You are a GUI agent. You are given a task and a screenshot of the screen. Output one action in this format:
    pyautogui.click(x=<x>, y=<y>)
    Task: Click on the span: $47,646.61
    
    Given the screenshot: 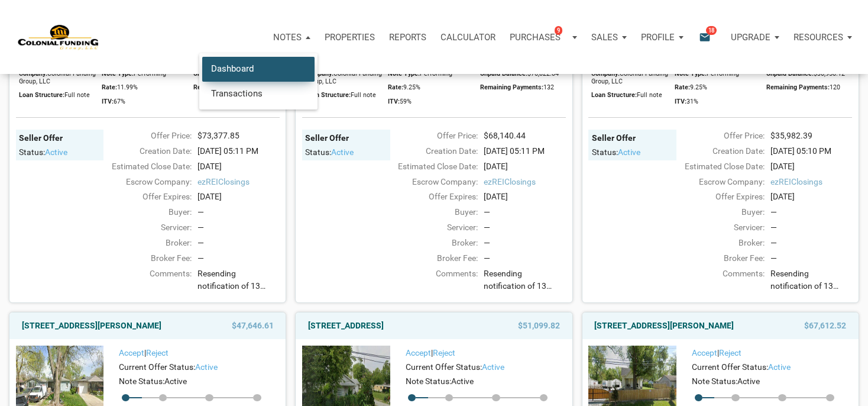 What is the action you would take?
    pyautogui.click(x=253, y=326)
    